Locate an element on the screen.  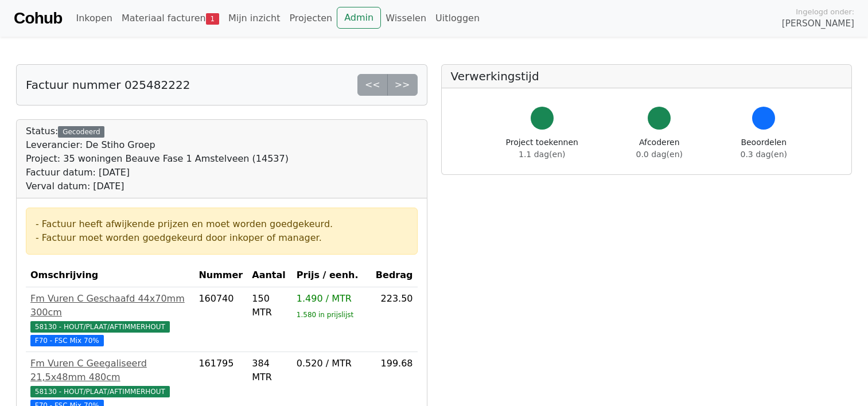
div: Project toekennen is located at coordinates (542, 148).